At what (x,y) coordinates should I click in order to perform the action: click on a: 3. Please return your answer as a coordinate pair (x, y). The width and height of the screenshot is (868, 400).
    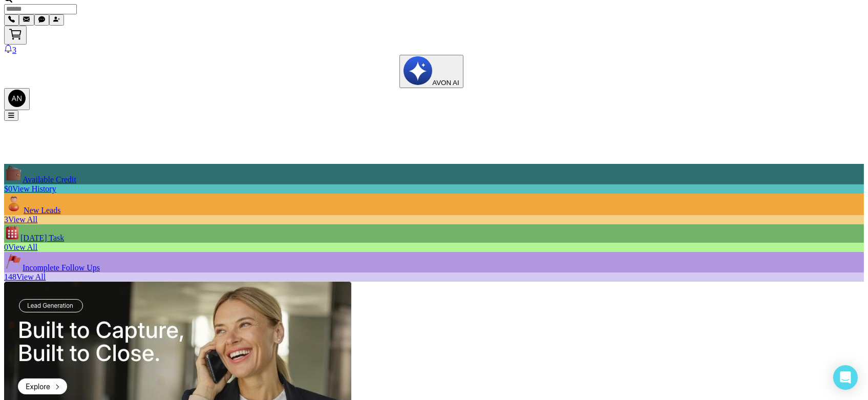
    Looking at the image, I should click on (10, 50).